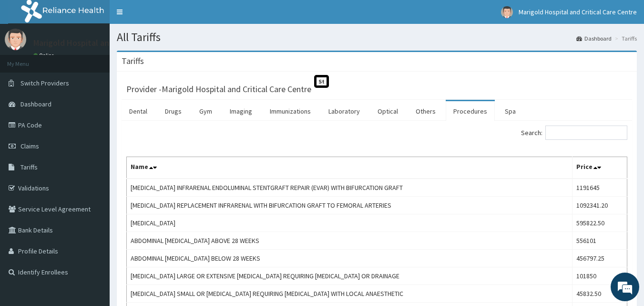 The height and width of the screenshot is (306, 644). What do you see at coordinates (600, 168) in the screenshot?
I see `th: Price` at bounding box center [600, 168].